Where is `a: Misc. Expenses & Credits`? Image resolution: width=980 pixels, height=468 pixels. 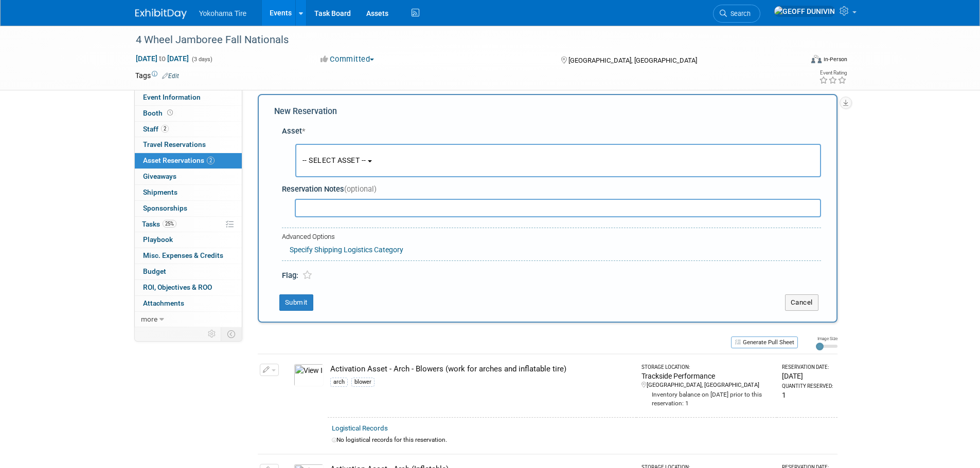
a: Misc. Expenses & Credits is located at coordinates (188, 256).